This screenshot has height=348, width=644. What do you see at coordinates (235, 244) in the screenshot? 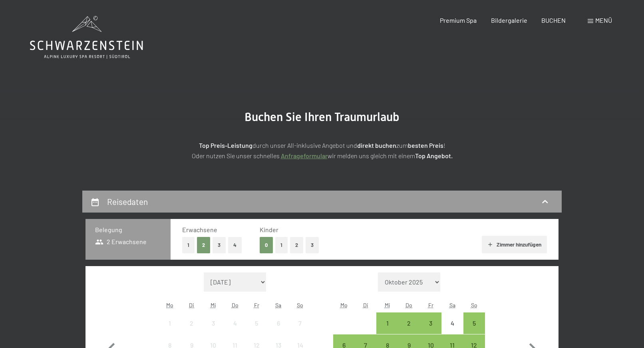
I see `button: 4` at bounding box center [235, 244].